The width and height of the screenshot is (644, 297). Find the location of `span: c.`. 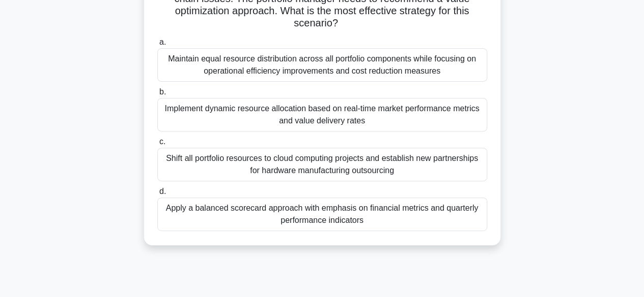

span: c. is located at coordinates (162, 141).